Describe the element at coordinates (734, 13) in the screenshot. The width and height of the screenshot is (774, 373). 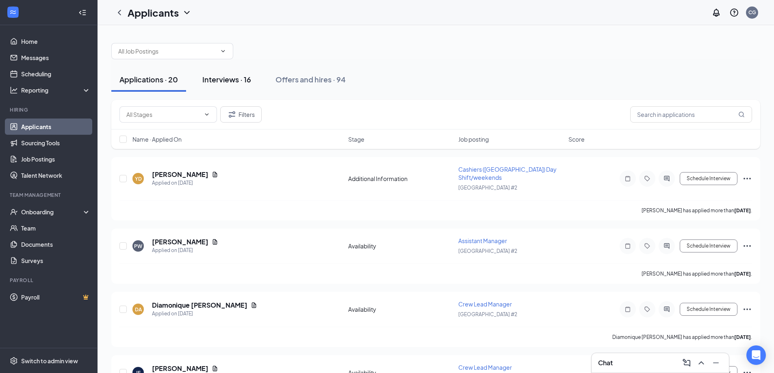
I see `svg: QuestionInfo` at that location.